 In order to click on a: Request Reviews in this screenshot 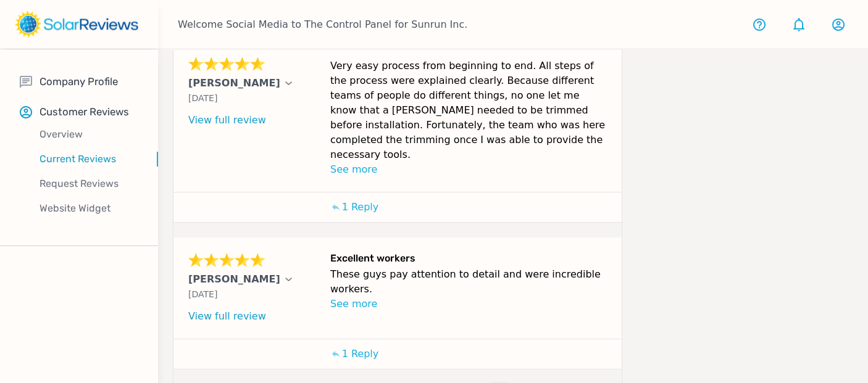, I will do `click(89, 184)`.